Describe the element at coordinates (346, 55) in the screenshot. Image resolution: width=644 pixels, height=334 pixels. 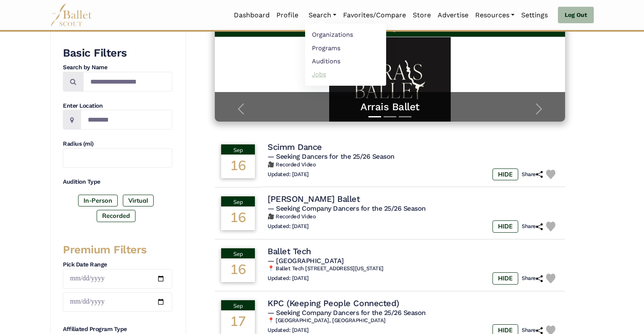
I see `ul: Resources` at that location.